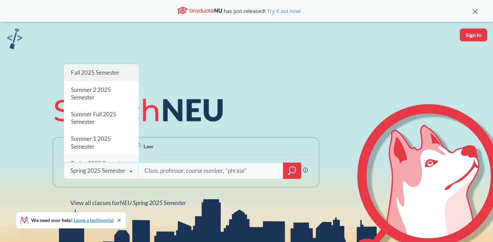  I want to click on a: Try it out now!, so click(283, 11).